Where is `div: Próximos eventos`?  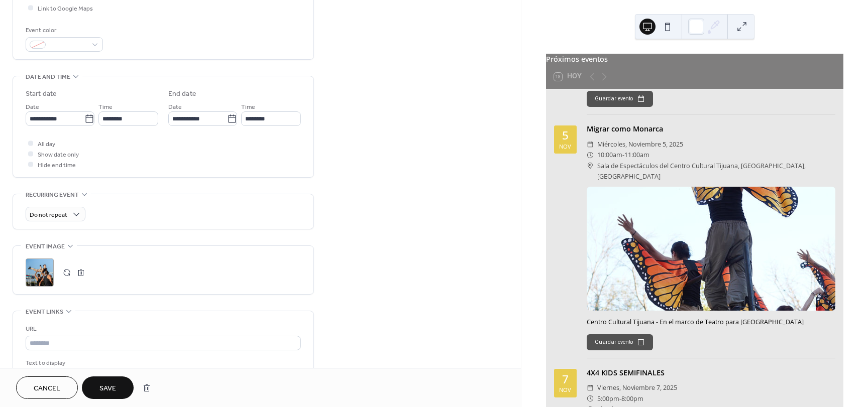 div: Próximos eventos is located at coordinates (694, 59).